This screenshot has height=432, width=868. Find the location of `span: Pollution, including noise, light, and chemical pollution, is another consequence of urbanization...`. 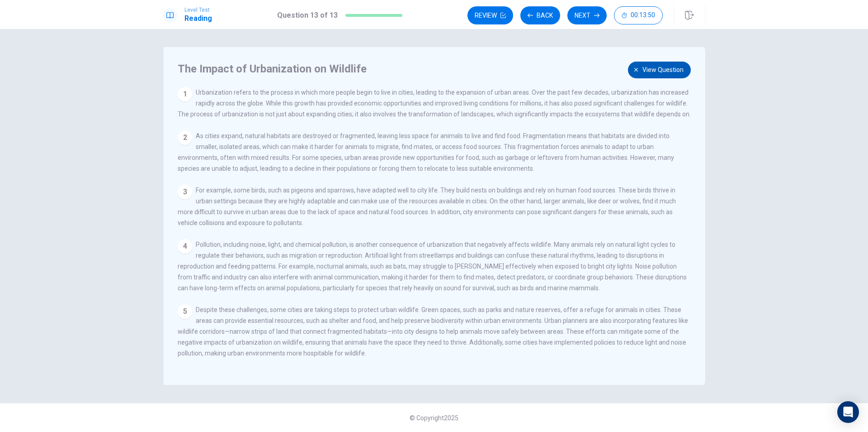

span: Pollution, including noise, light, and chemical pollution, is another consequence of urbanization... is located at coordinates (433, 266).